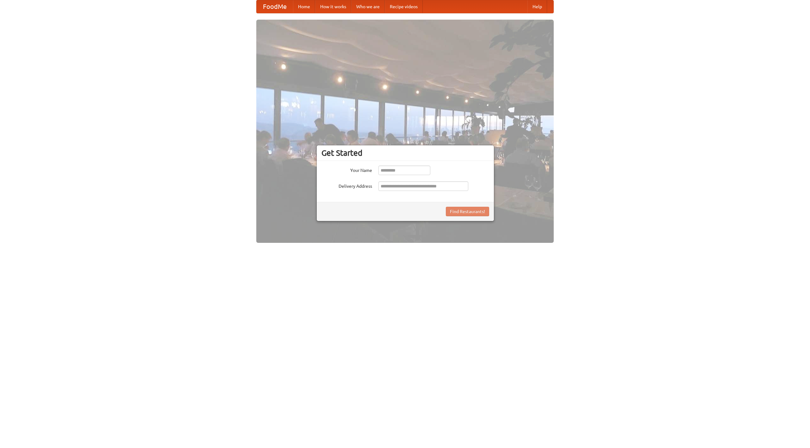 The height and width of the screenshot is (448, 810). I want to click on label: Your Name, so click(347, 169).